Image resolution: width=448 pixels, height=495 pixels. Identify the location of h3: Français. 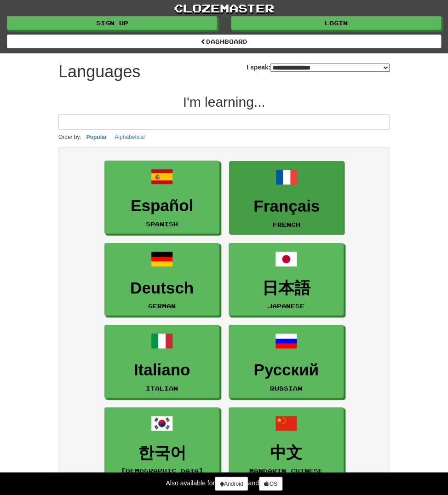
(287, 206).